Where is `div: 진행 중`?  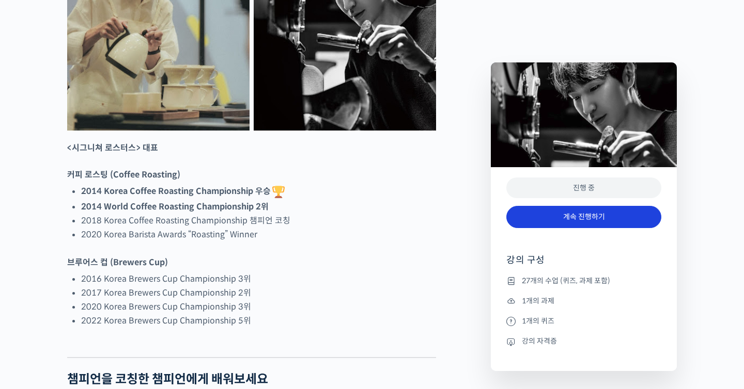 div: 진행 중 is located at coordinates (584, 188).